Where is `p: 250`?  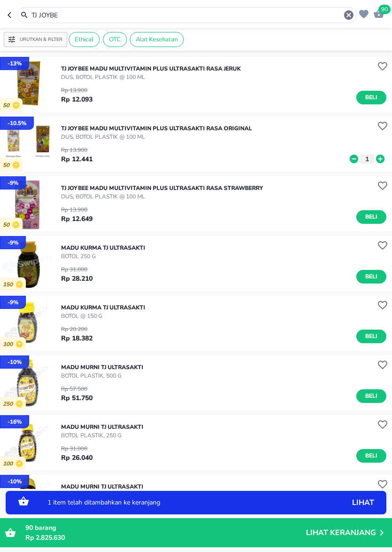
p: 250 is located at coordinates (9, 404).